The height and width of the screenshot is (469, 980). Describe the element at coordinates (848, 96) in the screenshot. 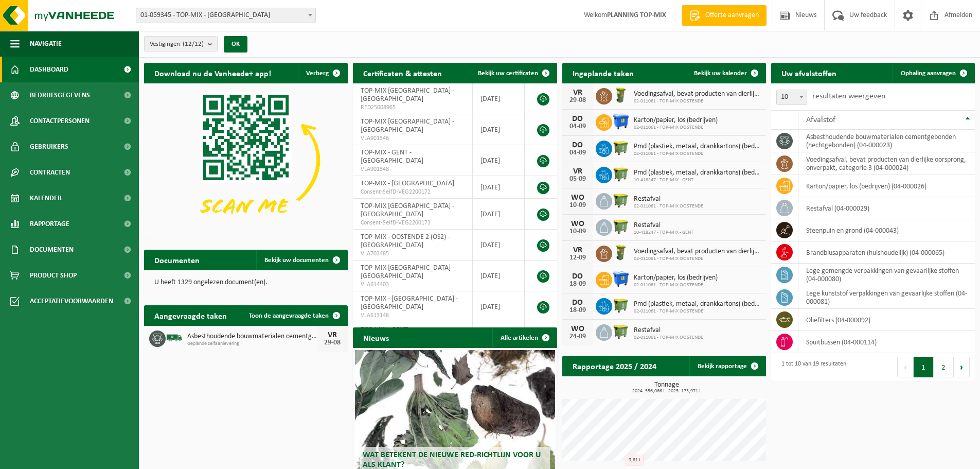

I see `label: resultaten weergeven` at that location.